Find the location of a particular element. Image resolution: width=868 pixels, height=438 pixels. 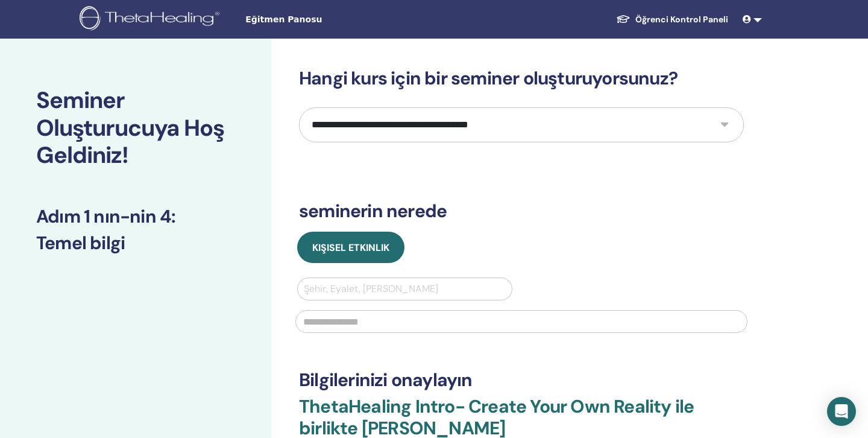

h2: Seminer Oluşturucuya Hoş Geldiniz! is located at coordinates (136, 128).